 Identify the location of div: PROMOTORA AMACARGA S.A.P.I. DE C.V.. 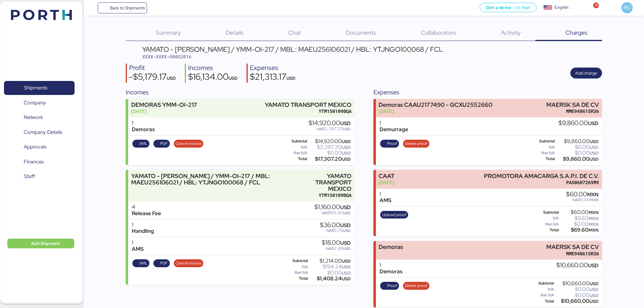
(541, 176).